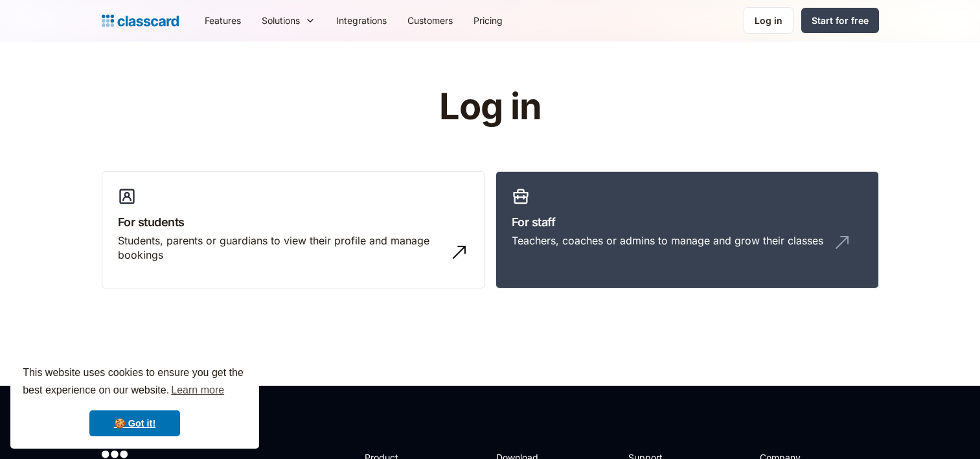 The height and width of the screenshot is (459, 980). I want to click on span: This website uses cookies to ensure you get the best experience on our website., so click(135, 382).